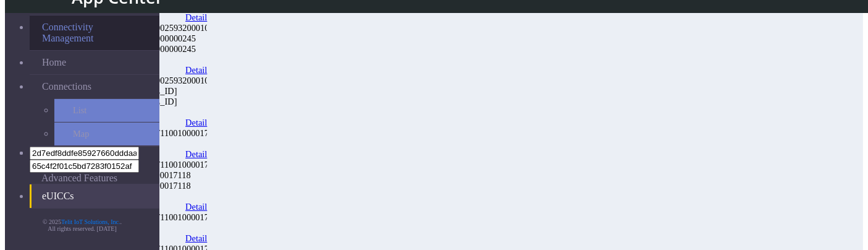 Image resolution: width=868 pixels, height=250 pixels. I want to click on a: Map, so click(107, 134).